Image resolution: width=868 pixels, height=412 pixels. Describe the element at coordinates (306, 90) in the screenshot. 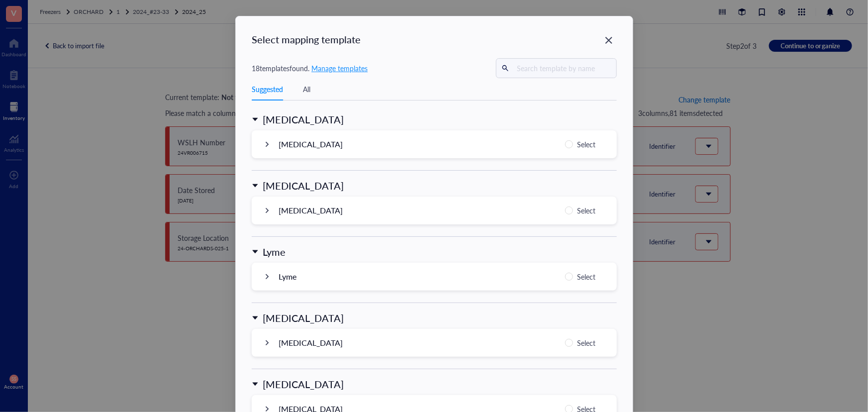

I see `div: All` at that location.